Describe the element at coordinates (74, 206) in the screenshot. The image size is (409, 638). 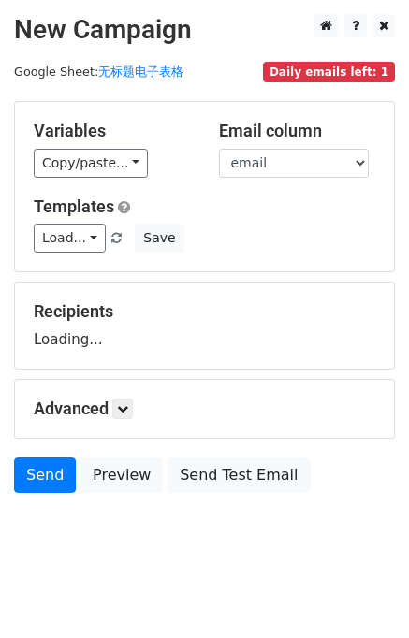
I see `a: Templates` at that location.